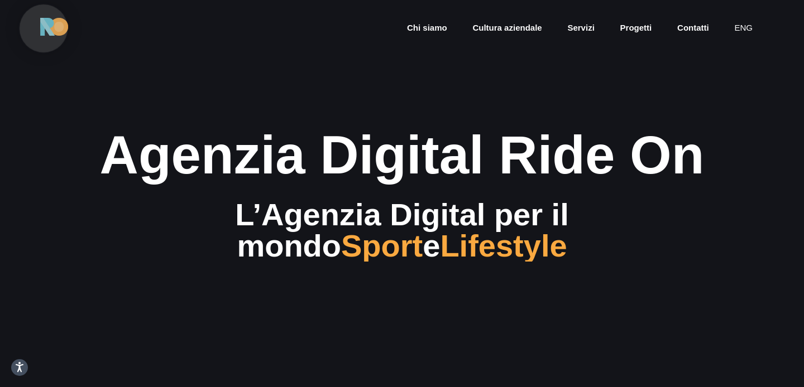 Image resolution: width=804 pixels, height=387 pixels. I want to click on div: L’Agenzia Digital per il mondo e, so click(402, 230).